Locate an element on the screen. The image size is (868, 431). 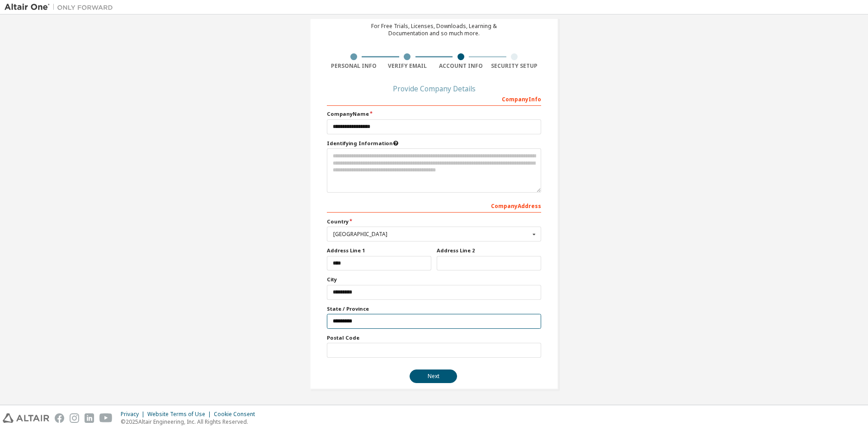
p: © 2025 Altair Engineering, Inc. All Rights Reserved. is located at coordinates (190, 421).